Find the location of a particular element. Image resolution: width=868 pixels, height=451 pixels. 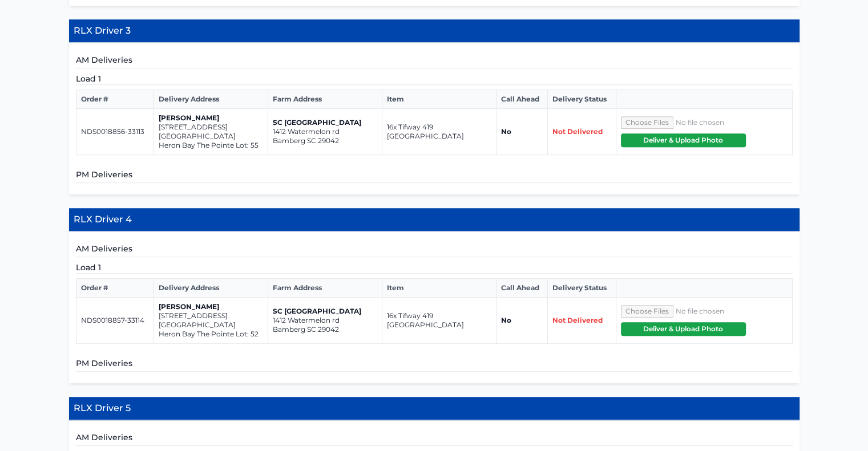

p: NDS0018857-33114 is located at coordinates (116, 321).